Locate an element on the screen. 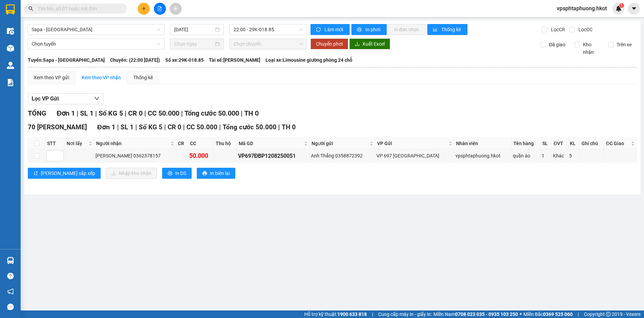 Image resolution: width=644 pixels, height=318 pixels. strong: 0369 525 060 is located at coordinates (558, 314).